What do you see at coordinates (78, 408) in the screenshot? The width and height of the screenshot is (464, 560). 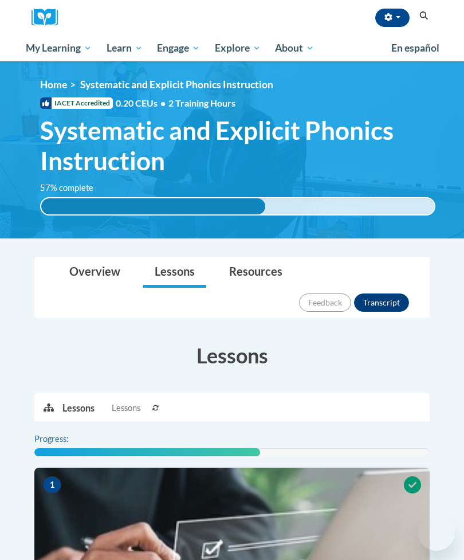 I see `p: Lessons` at bounding box center [78, 408].